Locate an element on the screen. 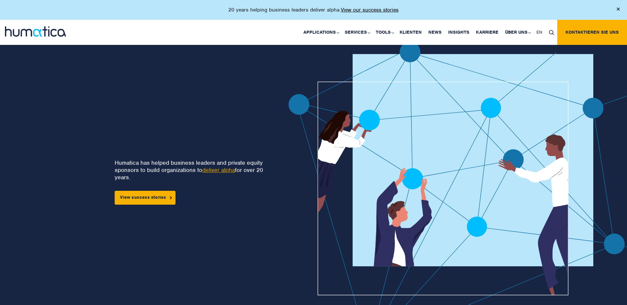 This screenshot has height=305, width=627. a: Klienten is located at coordinates (410, 32).